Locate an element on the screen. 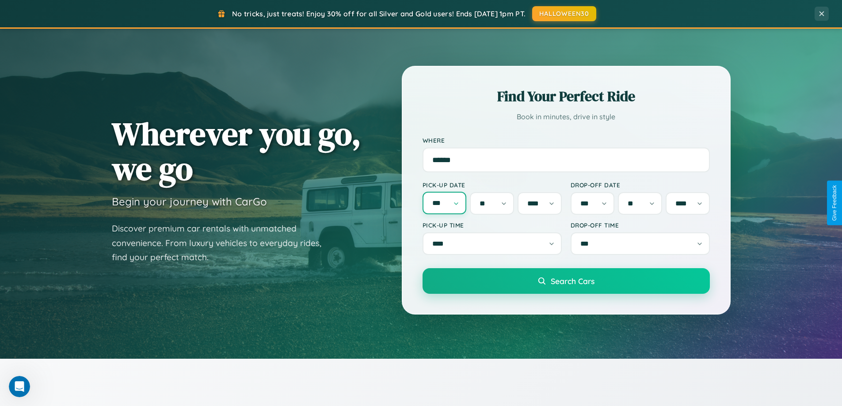 Image resolution: width=842 pixels, height=406 pixels. label: Where is located at coordinates (566, 140).